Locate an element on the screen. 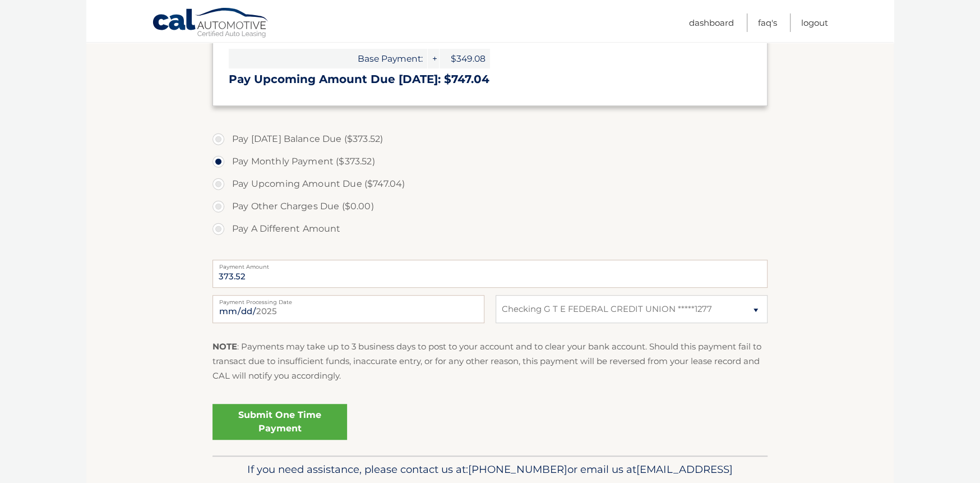 This screenshot has height=483, width=980. a: Submit One Time Payment is located at coordinates (280, 422).